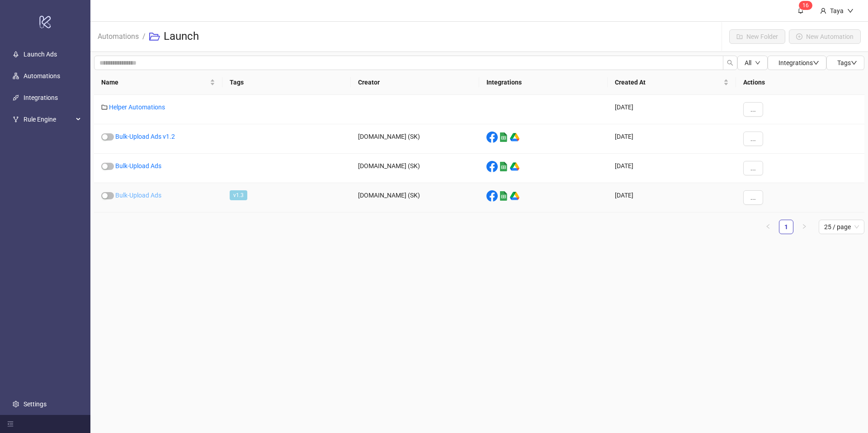 The image size is (868, 433). Describe the element at coordinates (287, 82) in the screenshot. I see `th: Tags` at that location.